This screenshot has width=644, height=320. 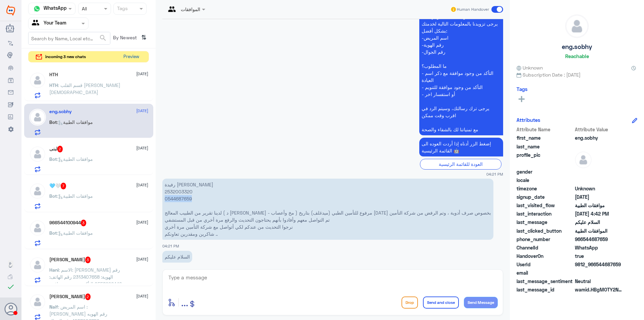 What do you see at coordinates (131, 57) in the screenshot?
I see `button: Preview` at bounding box center [131, 57].